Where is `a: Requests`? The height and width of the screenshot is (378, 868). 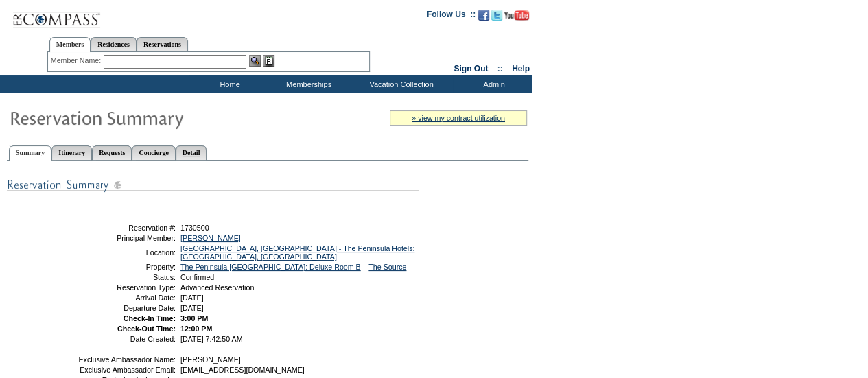
a: Requests is located at coordinates (112, 152).